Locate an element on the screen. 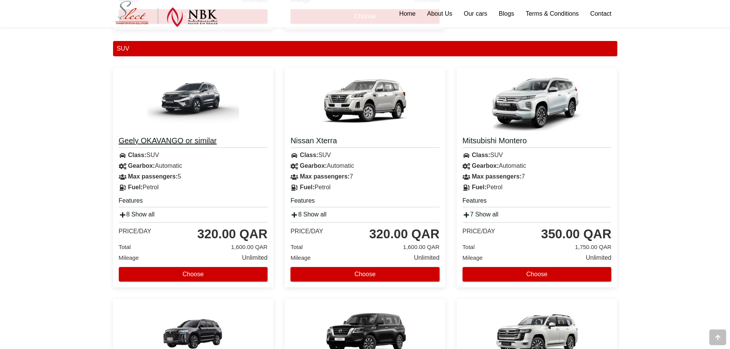 The image size is (730, 349). a: 7 Show all is located at coordinates (481, 214).